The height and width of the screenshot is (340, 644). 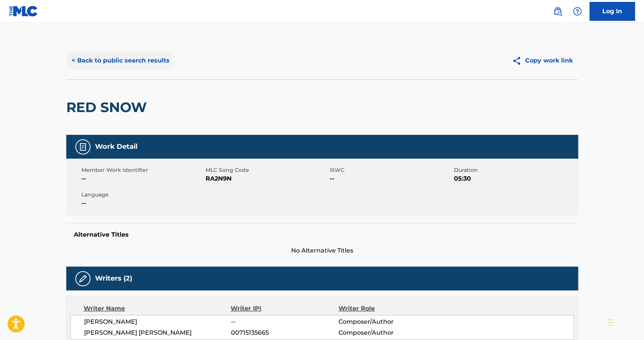 What do you see at coordinates (113, 278) in the screenshot?
I see `h5: Writers (2)` at bounding box center [113, 278].